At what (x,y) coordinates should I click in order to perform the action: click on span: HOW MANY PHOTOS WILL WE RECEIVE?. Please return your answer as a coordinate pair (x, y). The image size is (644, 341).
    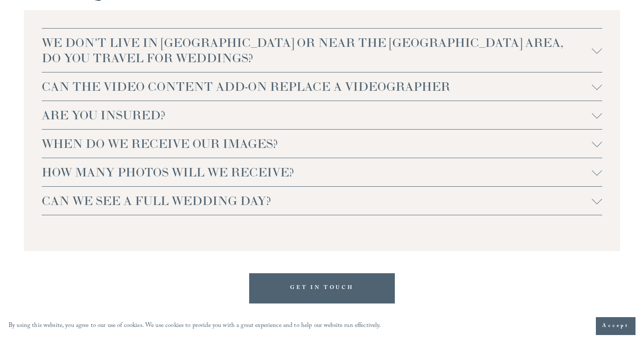
    Looking at the image, I should click on (317, 172).